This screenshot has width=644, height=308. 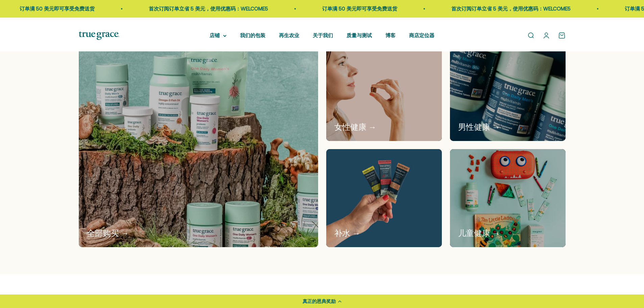 What do you see at coordinates (422, 35) in the screenshot?
I see `a: 商店定位器` at bounding box center [422, 35].